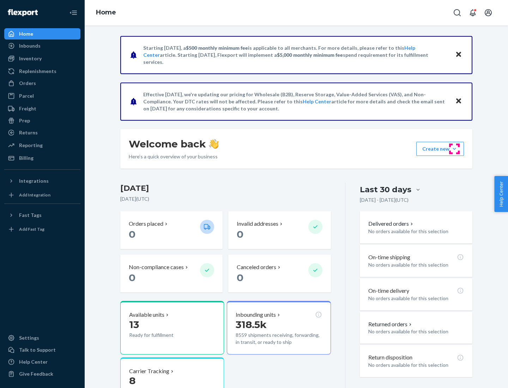  Describe the element at coordinates (162, 335) in the screenshot. I see `p: Ready for fulfillment` at that location.